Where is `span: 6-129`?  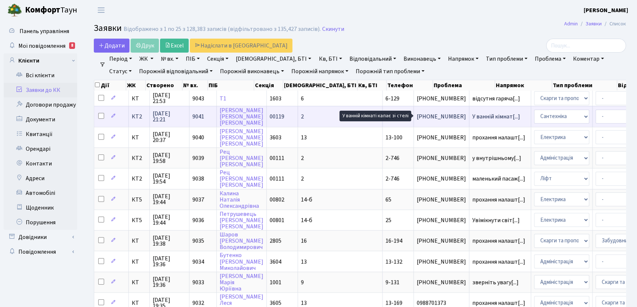 span: 6-129 is located at coordinates (393, 99).